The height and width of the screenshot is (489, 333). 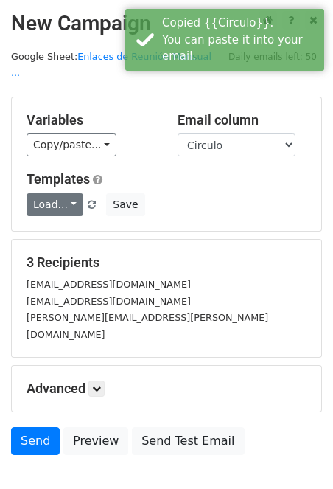 What do you see at coordinates (111, 65) in the screenshot?
I see `a: Enlaces de Reunión Mensual ...` at bounding box center [111, 65].